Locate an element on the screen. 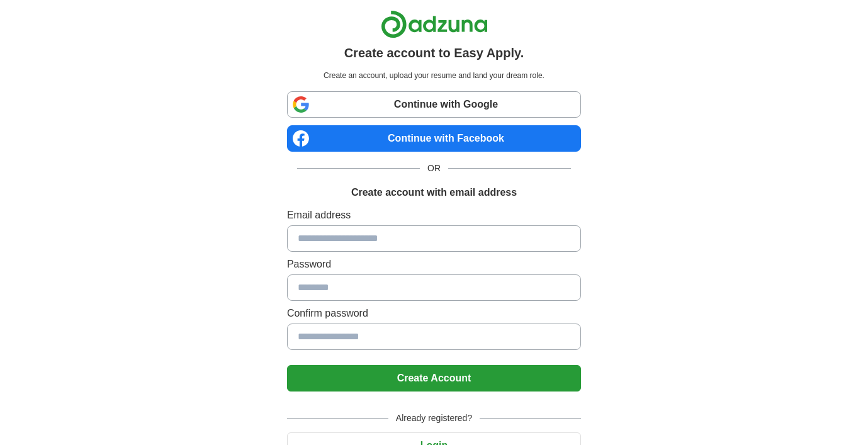  h1: Create account with email address is located at coordinates (434, 193).